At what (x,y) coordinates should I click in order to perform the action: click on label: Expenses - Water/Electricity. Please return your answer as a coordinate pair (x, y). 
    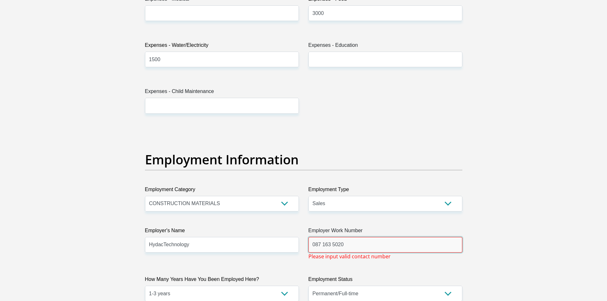
    Looking at the image, I should click on (222, 46).